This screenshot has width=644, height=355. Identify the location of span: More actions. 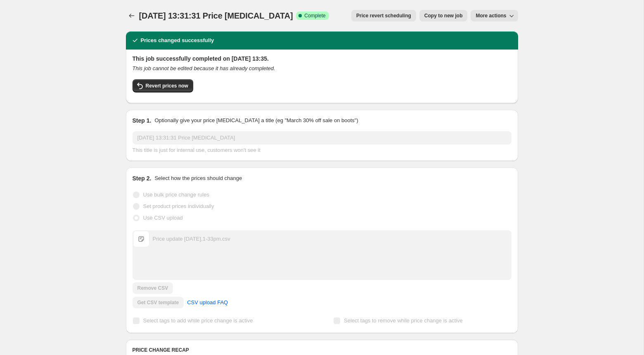
(491, 15).